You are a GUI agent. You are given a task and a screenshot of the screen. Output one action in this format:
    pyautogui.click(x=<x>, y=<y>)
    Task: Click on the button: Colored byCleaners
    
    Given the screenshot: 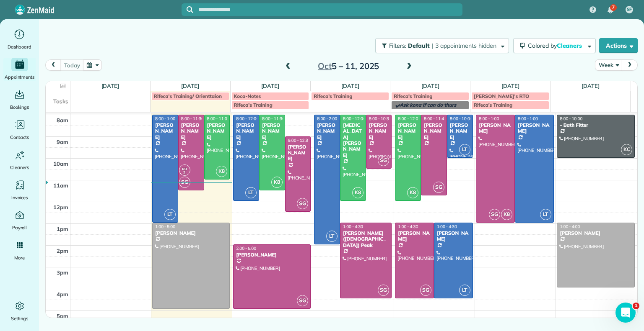 What is the action you would take?
    pyautogui.click(x=554, y=46)
    